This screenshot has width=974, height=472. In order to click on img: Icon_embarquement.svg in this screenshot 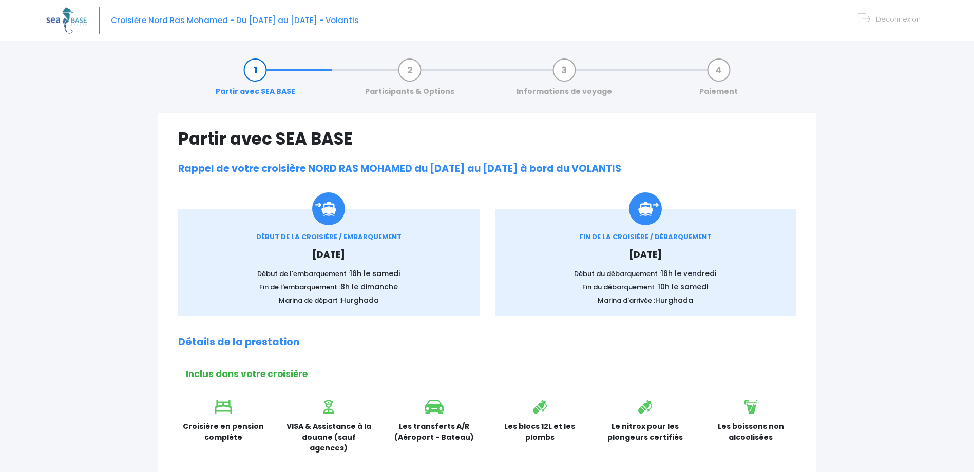, I will do `click(329, 209)`.